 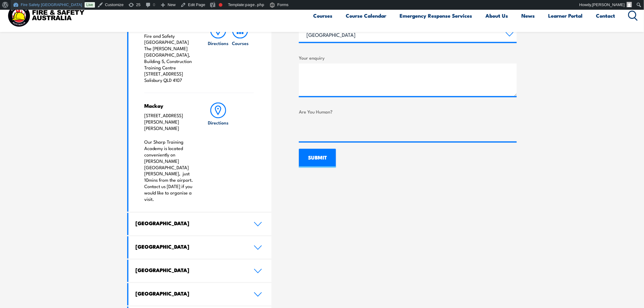 I want to click on a: Live, so click(x=90, y=5).